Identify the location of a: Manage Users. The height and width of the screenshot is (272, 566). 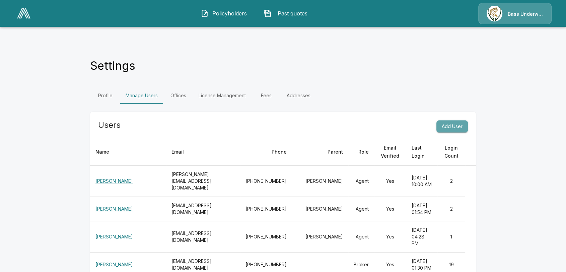
(142, 95).